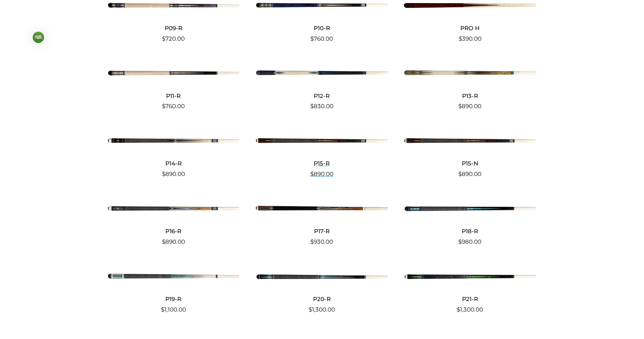  Describe the element at coordinates (322, 209) in the screenshot. I see `img: P17-R` at that location.